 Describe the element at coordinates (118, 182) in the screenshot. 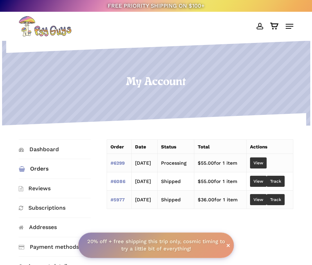

I see `a: View order number 6086` at that location.